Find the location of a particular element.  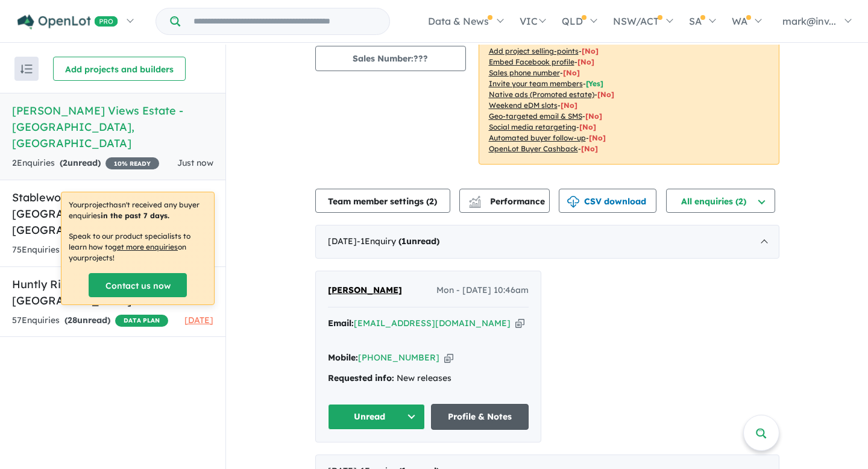

button: All enquiries (2) is located at coordinates (720, 201).